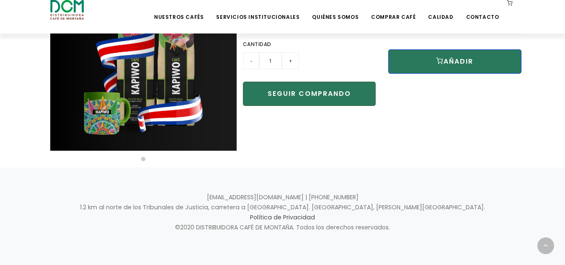 The width and height of the screenshot is (565, 265). Describe the element at coordinates (309, 94) in the screenshot. I see `button: SEGUIR COMPRANDO` at that location.